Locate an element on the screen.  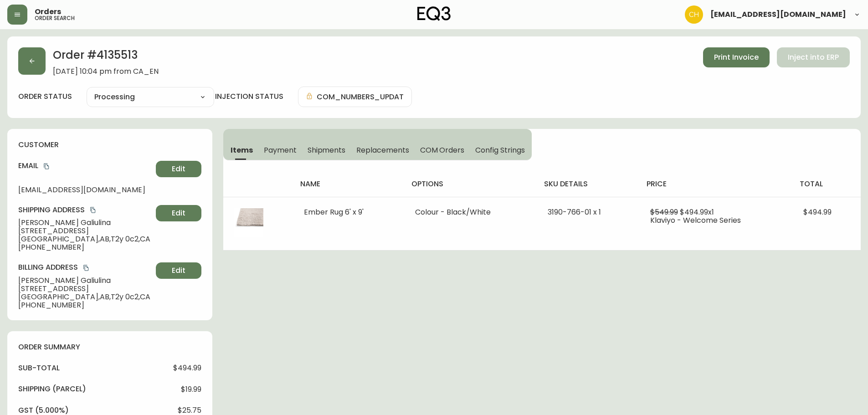
img: 6288462cea190ebb98a2c2f3c744dd7e is located at coordinates (694, 15).